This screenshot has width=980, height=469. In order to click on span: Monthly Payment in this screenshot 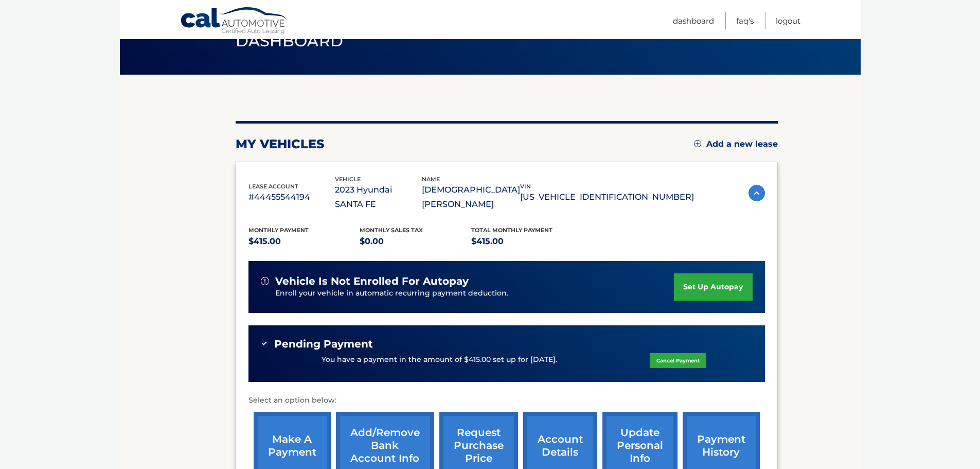, I will do `click(278, 230)`.